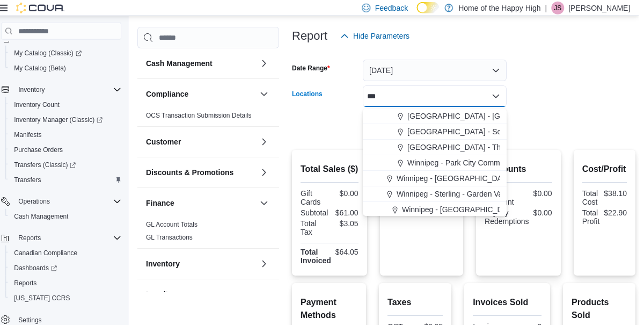 The height and width of the screenshot is (325, 644). Describe the element at coordinates (71, 253) in the screenshot. I see `button: Canadian Compliance` at that location.